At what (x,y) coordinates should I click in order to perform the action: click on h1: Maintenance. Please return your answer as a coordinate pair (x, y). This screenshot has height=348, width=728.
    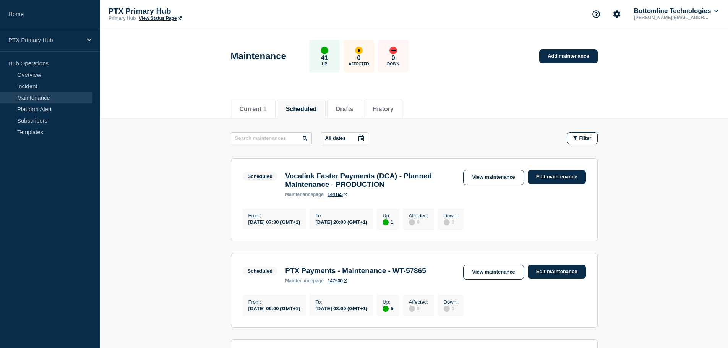
    Looking at the image, I should click on (258, 56).